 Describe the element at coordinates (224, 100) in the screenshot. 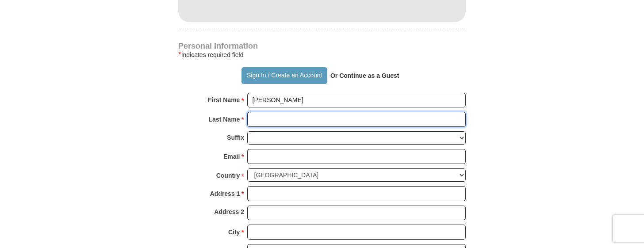

I see `strong: First Name` at that location.